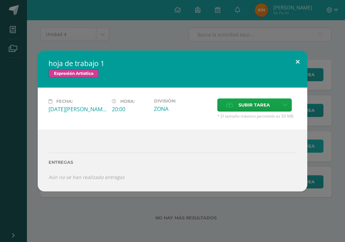  I want to click on span: * El tamaño máximo permitido es 50 MB, so click(257, 116).